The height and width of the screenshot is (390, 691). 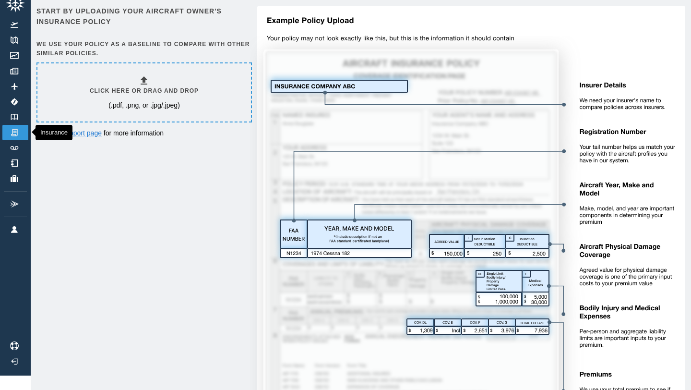 I want to click on p: Visit our for more information, so click(x=143, y=133).